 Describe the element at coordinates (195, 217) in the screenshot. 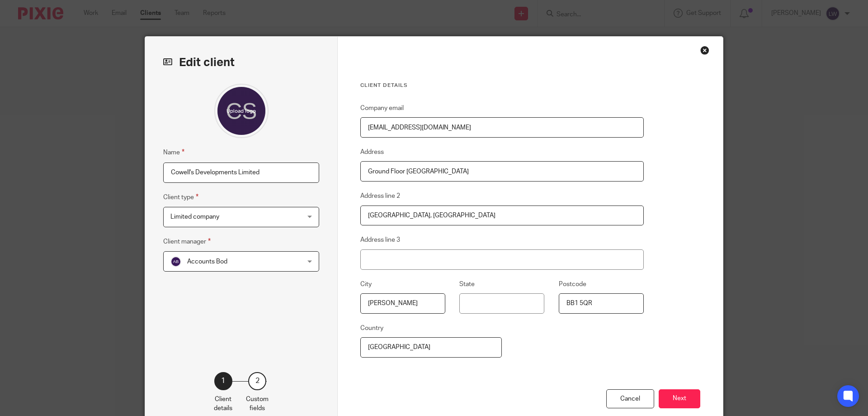

I see `span: Limited company` at that location.